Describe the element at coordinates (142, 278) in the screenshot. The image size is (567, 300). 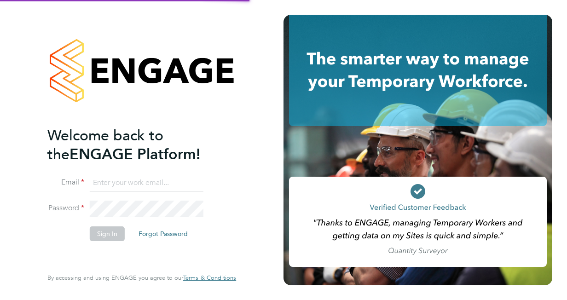
I see `span: By accessing and using ENGAGE you agree to our` at that location.